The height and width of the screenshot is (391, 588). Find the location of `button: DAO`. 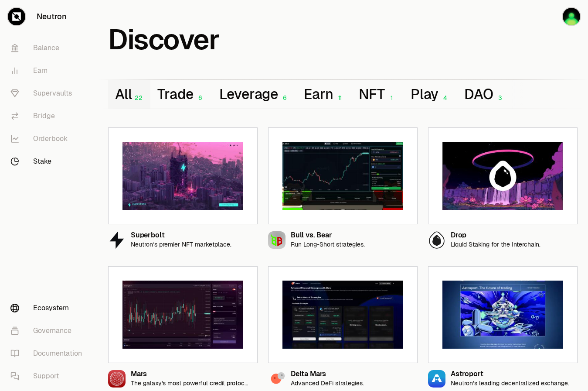

button: DAO is located at coordinates (484, 94).